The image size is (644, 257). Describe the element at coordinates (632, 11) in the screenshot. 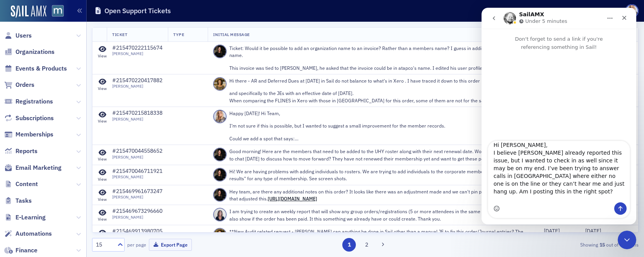

I see `span: Profile` at that location.